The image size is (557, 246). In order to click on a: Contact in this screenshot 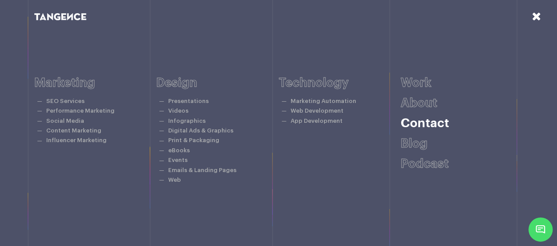, I will do `click(425, 123)`.